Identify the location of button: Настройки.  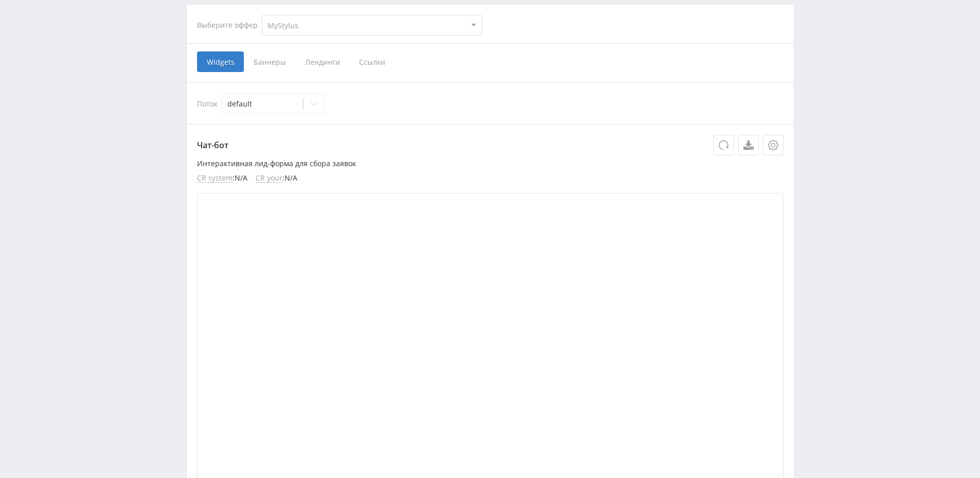
(773, 145).